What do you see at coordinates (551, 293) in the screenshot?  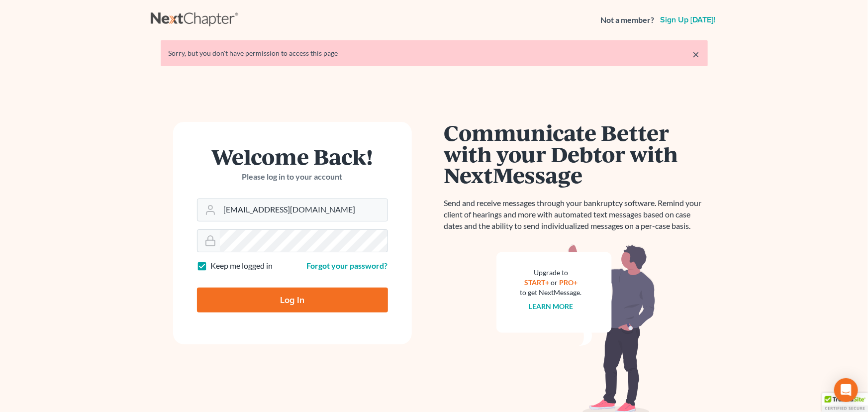 I see `div: to get NextMessage.` at bounding box center [551, 293].